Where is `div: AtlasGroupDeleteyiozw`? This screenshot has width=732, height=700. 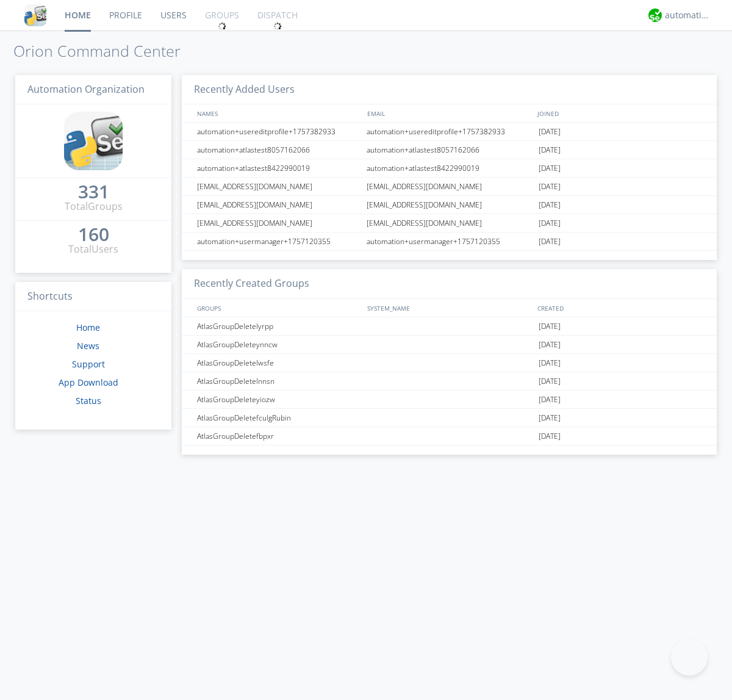
div: AtlasGroupDeleteyiozw is located at coordinates (278, 399).